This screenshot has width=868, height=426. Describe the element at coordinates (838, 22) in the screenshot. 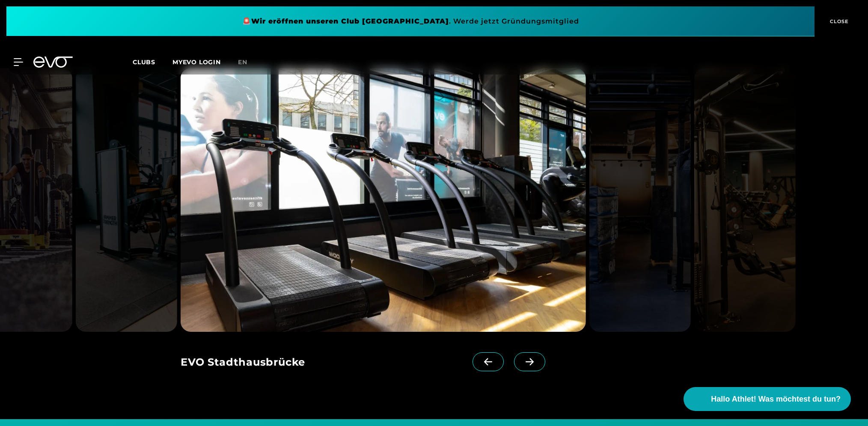

I see `span: CLOSE` at that location.